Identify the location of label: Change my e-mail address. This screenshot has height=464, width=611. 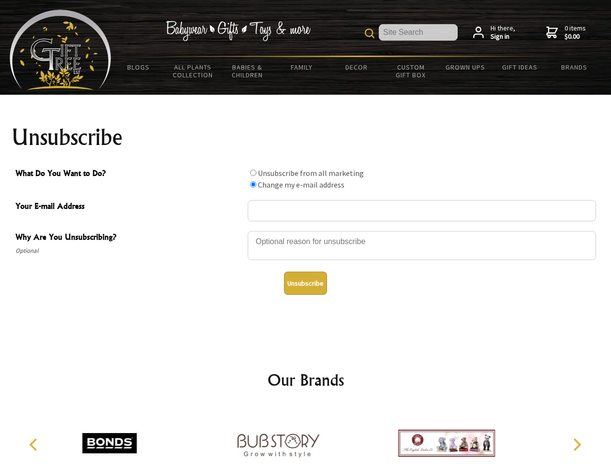
(301, 185).